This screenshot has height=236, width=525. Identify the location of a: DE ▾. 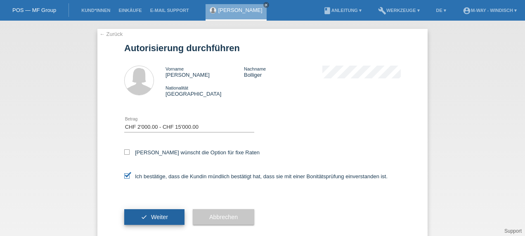
(441, 10).